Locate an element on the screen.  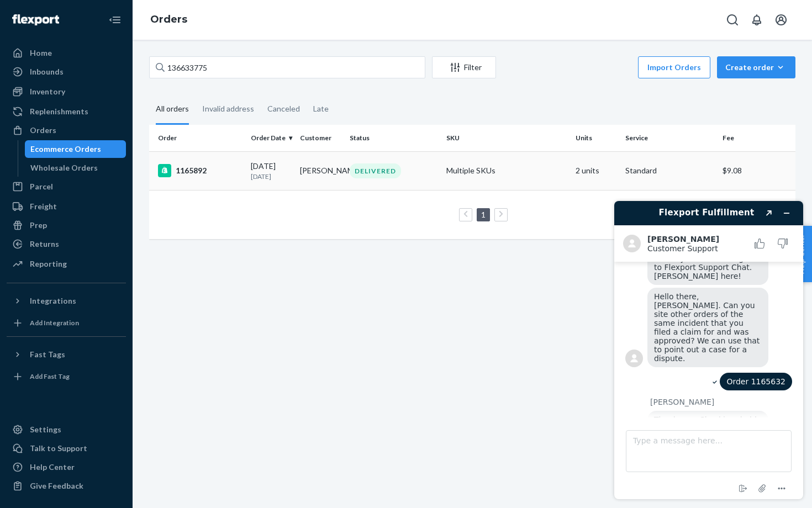
button: Integrations is located at coordinates (66, 301).